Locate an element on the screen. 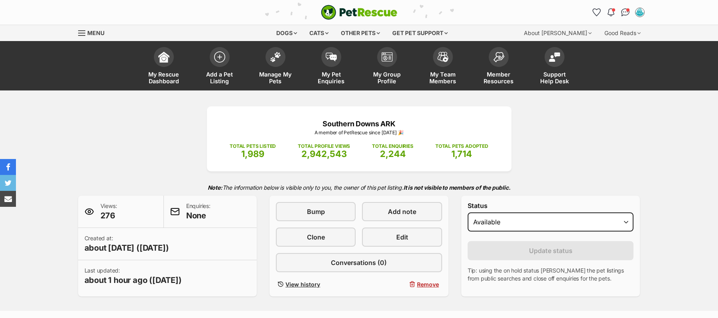 The image size is (718, 318). p: TOTAL PROFILE VIEWS is located at coordinates (324, 146).